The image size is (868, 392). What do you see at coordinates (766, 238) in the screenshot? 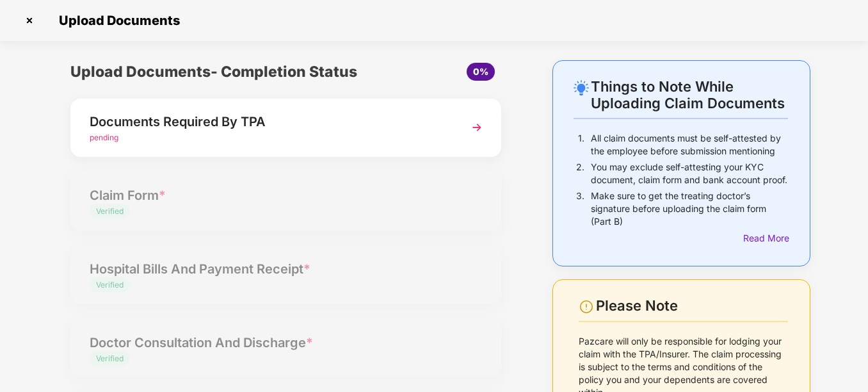
I see `div: Read More` at bounding box center [766, 238].